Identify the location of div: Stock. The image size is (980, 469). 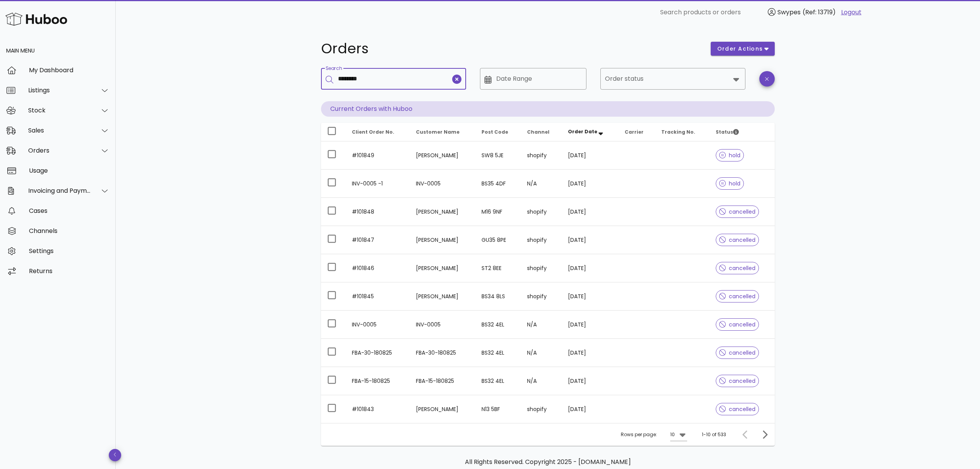
(59, 110).